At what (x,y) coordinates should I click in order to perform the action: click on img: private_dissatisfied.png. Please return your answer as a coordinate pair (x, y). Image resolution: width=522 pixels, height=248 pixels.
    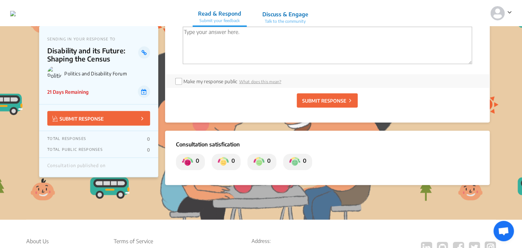
    Looking at the image, I should click on (187, 162).